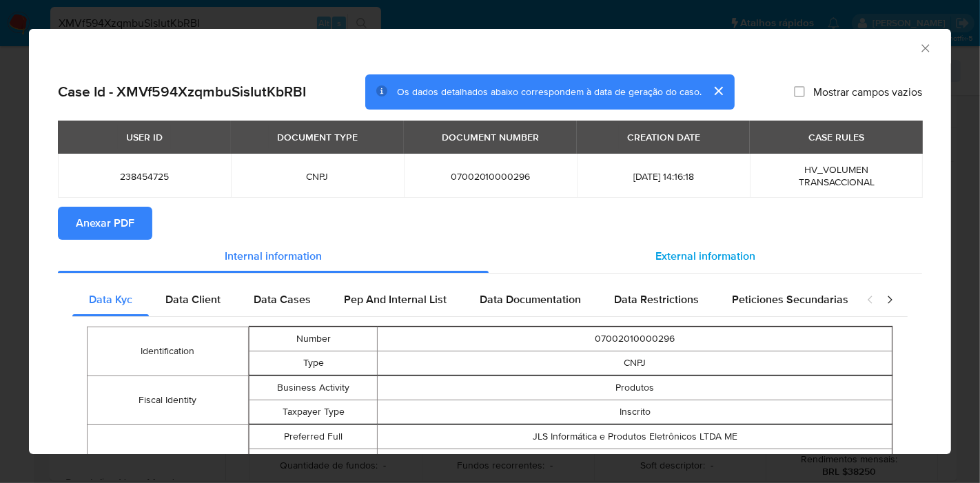 Image resolution: width=980 pixels, height=483 pixels. I want to click on td: Produtos, so click(634, 387).